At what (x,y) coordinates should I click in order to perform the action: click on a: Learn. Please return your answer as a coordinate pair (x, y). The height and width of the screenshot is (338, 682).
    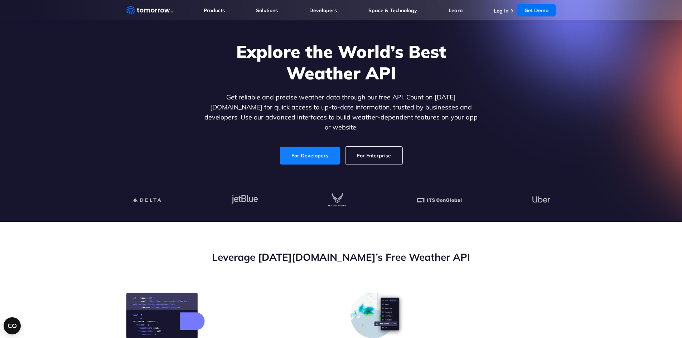
    Looking at the image, I should click on (456, 10).